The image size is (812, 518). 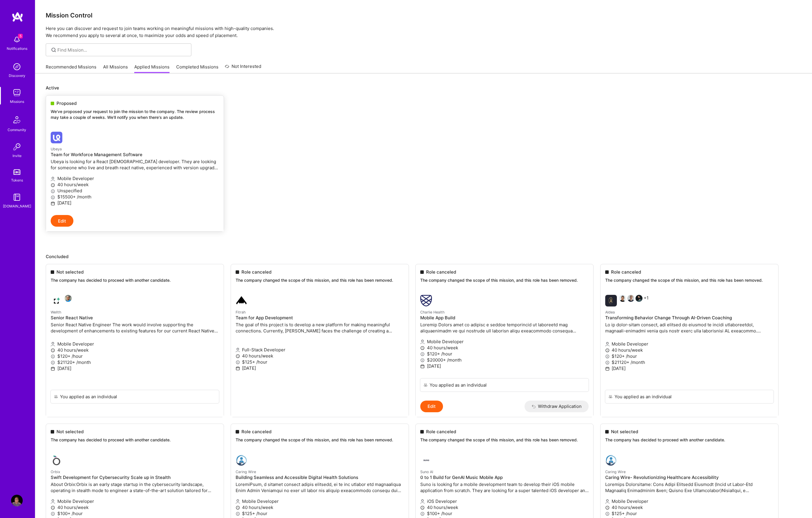 What do you see at coordinates (135, 114) in the screenshot?
I see `p: We've proposed your request to join the mission to the company. The review process may take a cou...` at bounding box center [135, 114].